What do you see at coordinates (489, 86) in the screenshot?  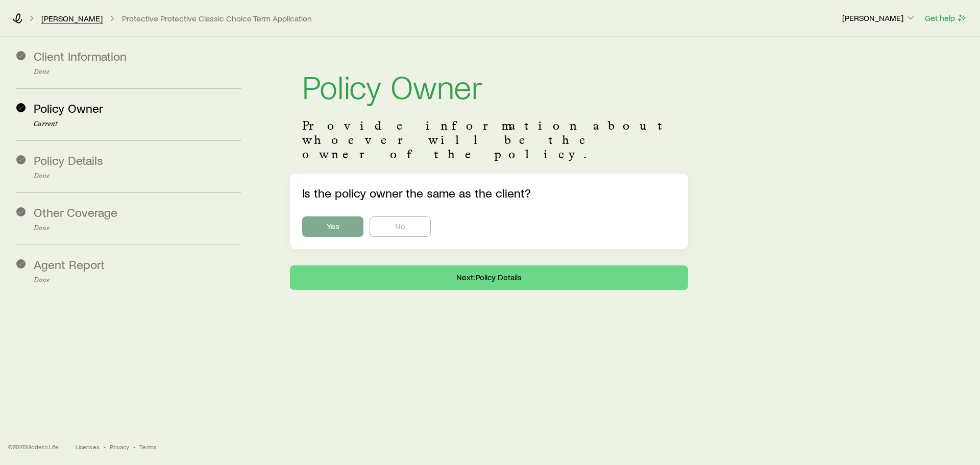 I see `h1: Policy Owner` at bounding box center [489, 86].